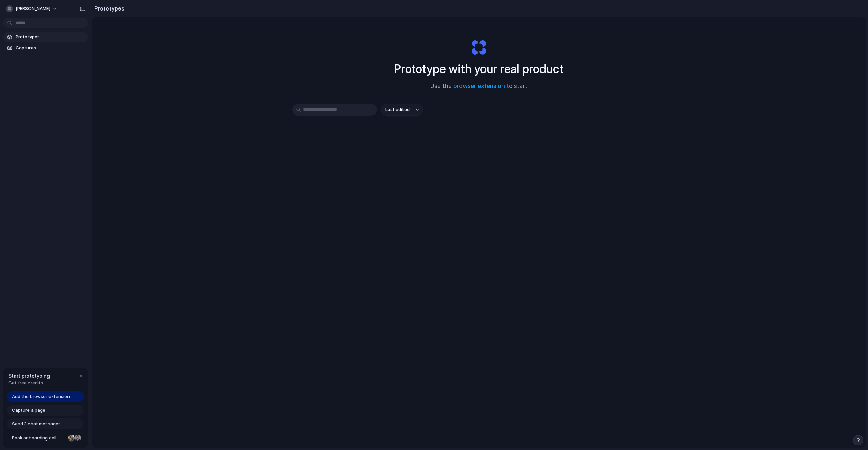 Image resolution: width=868 pixels, height=450 pixels. What do you see at coordinates (51, 37) in the screenshot?
I see `span: Prototypes` at bounding box center [51, 37].